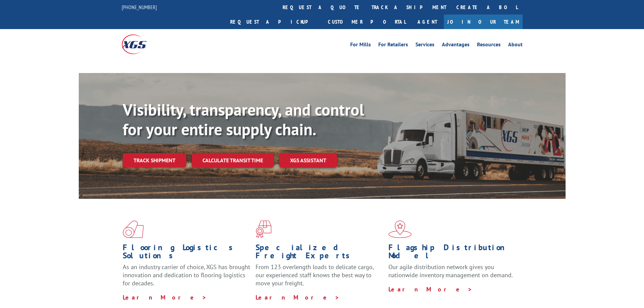 Image resolution: width=644 pixels, height=308 pixels. I want to click on a: Track shipment, so click(155, 160).